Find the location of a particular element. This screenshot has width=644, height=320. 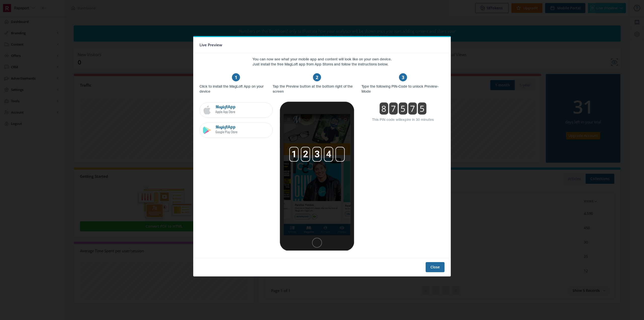

p: Type the following PIN-Code to unlock Preview-Mode is located at coordinates (403, 89).